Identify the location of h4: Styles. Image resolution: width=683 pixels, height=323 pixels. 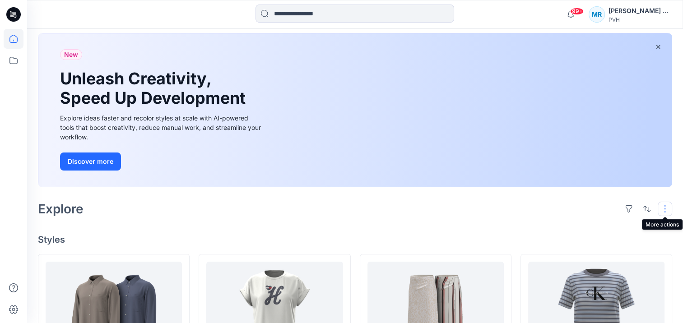
(355, 240).